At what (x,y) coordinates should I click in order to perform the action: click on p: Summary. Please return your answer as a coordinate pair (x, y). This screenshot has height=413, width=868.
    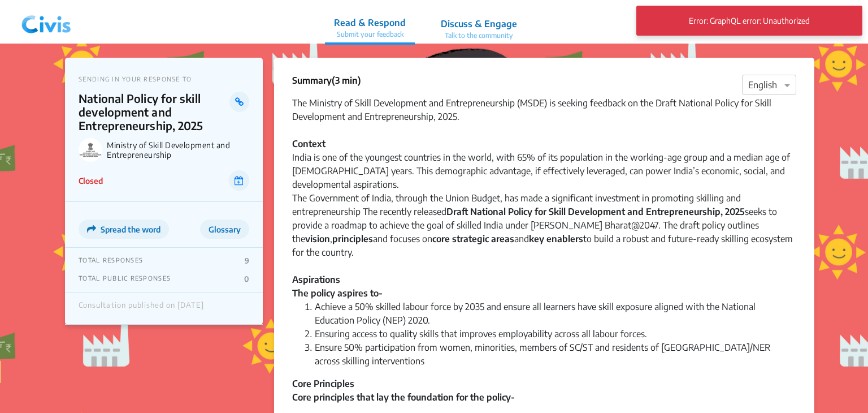
    Looking at the image, I should click on (327, 80).